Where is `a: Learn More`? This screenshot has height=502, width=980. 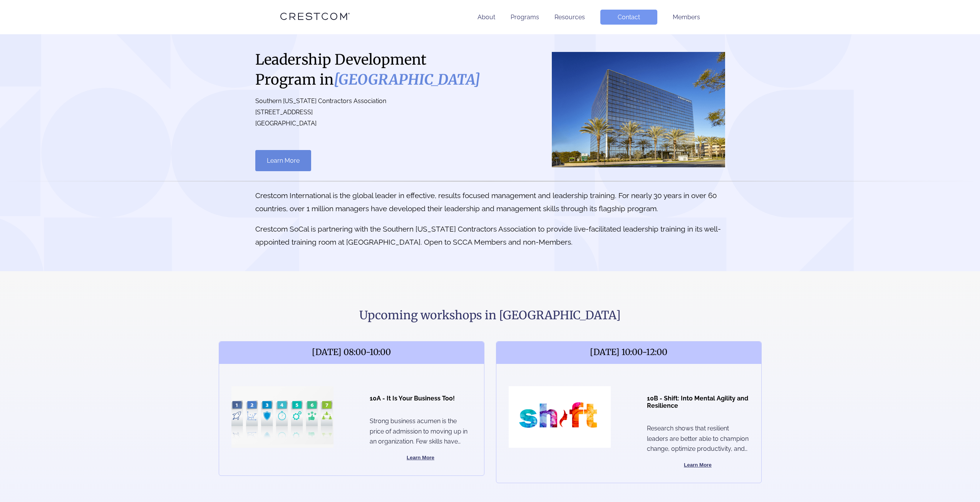
a: Learn More is located at coordinates (283, 160).